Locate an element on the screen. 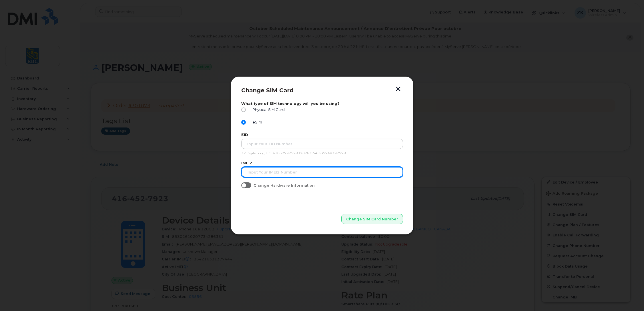  label: IMEI2 is located at coordinates (322, 163).